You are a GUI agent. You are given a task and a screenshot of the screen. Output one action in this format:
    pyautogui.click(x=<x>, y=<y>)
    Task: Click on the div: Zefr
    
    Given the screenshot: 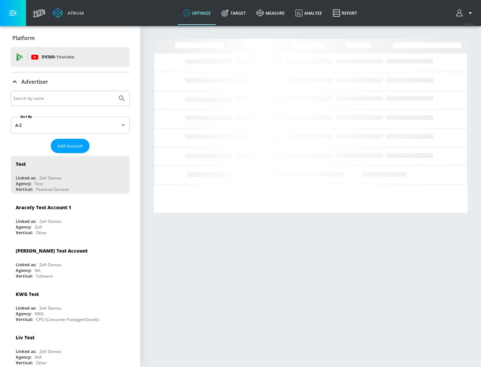 What is the action you would take?
    pyautogui.click(x=38, y=227)
    